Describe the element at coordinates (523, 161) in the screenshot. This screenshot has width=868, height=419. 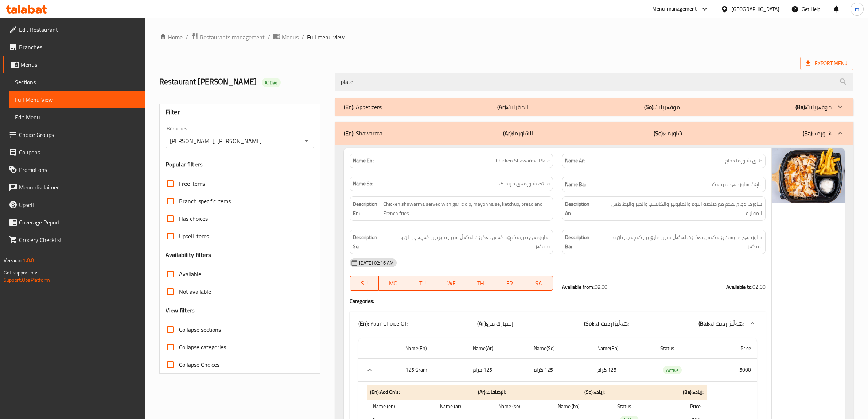
I see `span: Chicken Shawarma Plate` at that location.